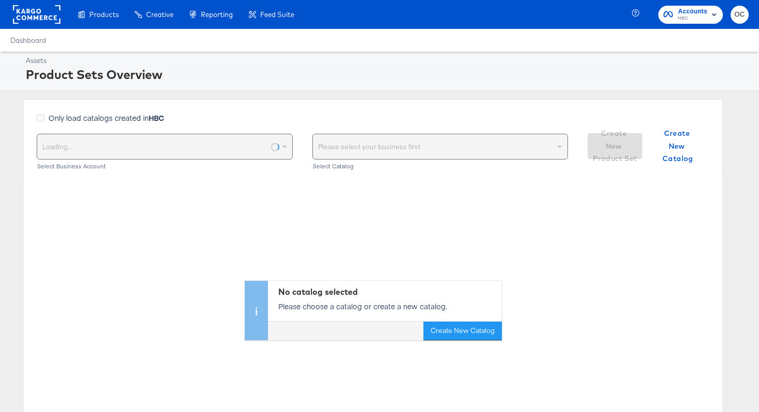  What do you see at coordinates (277, 14) in the screenshot?
I see `span: Feed Suite` at bounding box center [277, 14].